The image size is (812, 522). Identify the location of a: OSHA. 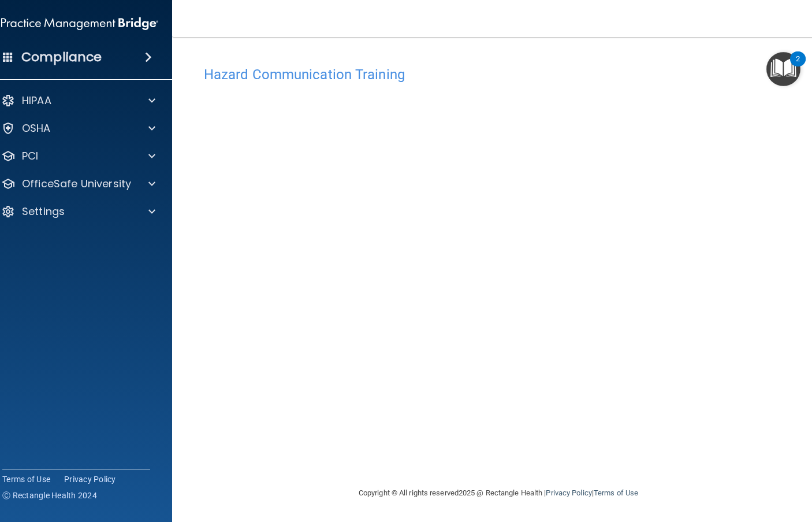
(78, 128).